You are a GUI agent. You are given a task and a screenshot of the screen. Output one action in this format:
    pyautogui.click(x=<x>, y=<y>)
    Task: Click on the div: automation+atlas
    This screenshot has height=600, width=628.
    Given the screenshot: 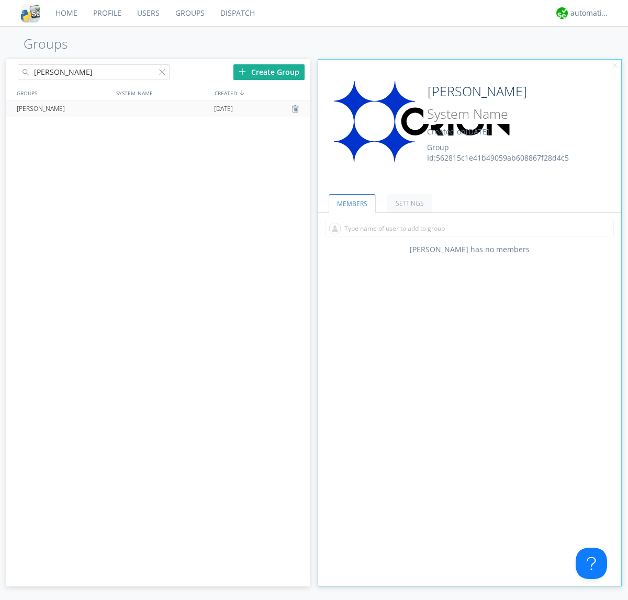 What is the action you would take?
    pyautogui.click(x=590, y=13)
    